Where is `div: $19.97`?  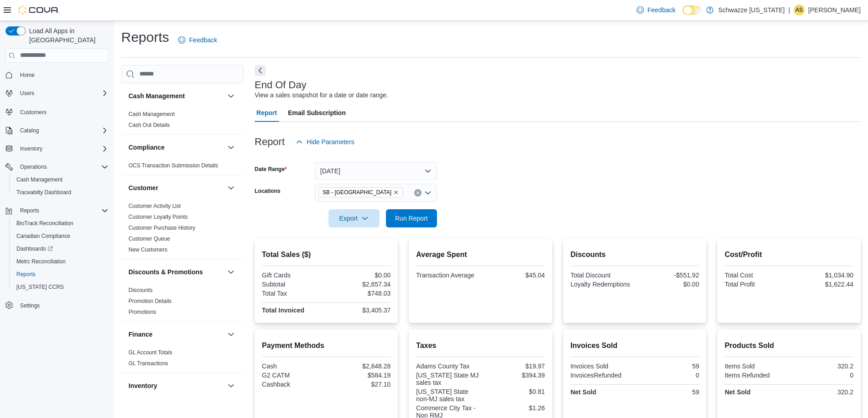 div: $19.97 is located at coordinates (514, 366).